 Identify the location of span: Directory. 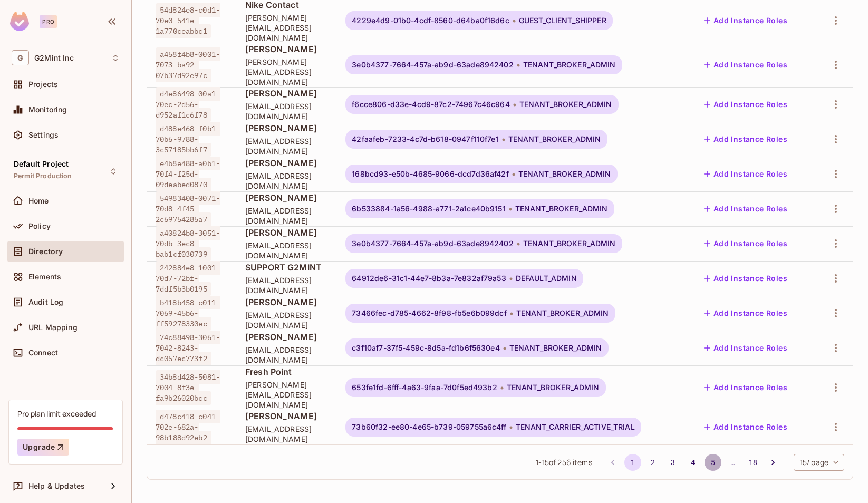
(46, 252).